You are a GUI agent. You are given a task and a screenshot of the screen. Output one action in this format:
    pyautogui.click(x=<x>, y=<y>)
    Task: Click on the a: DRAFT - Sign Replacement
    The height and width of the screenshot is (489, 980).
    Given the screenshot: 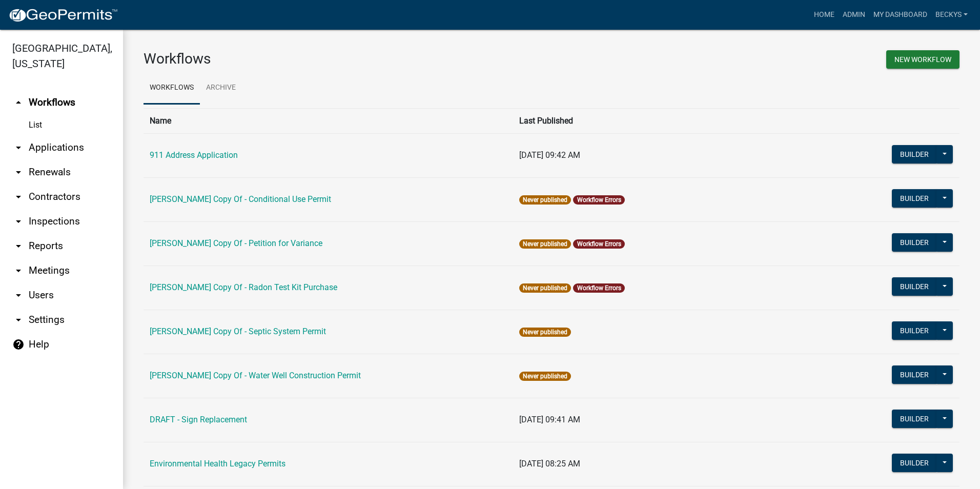 What is the action you would take?
    pyautogui.click(x=198, y=419)
    